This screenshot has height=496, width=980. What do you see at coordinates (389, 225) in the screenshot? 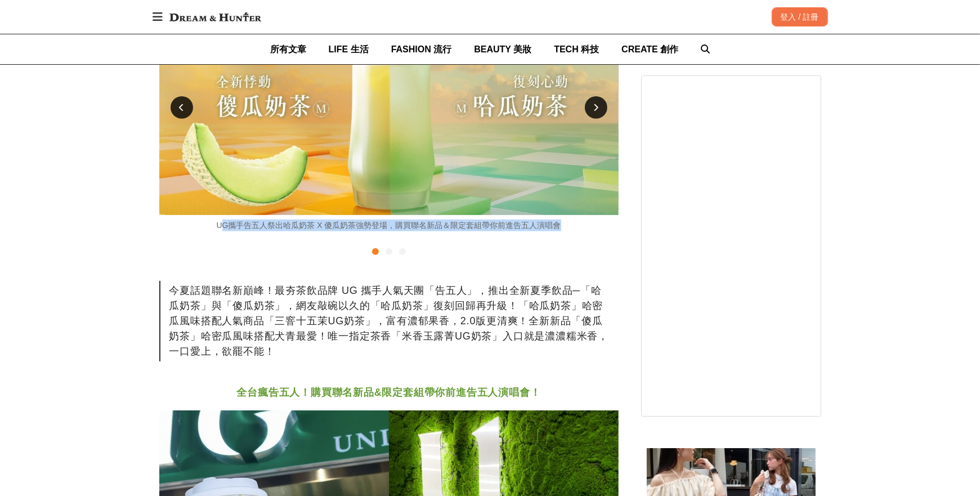
I see `div: UG攜手告五人祭出哈瓜奶茶 X 傻瓜奶茶強勢登場，購買聯名新品＆限定套組帶你前進告五人演唱會` at bounding box center [389, 225].